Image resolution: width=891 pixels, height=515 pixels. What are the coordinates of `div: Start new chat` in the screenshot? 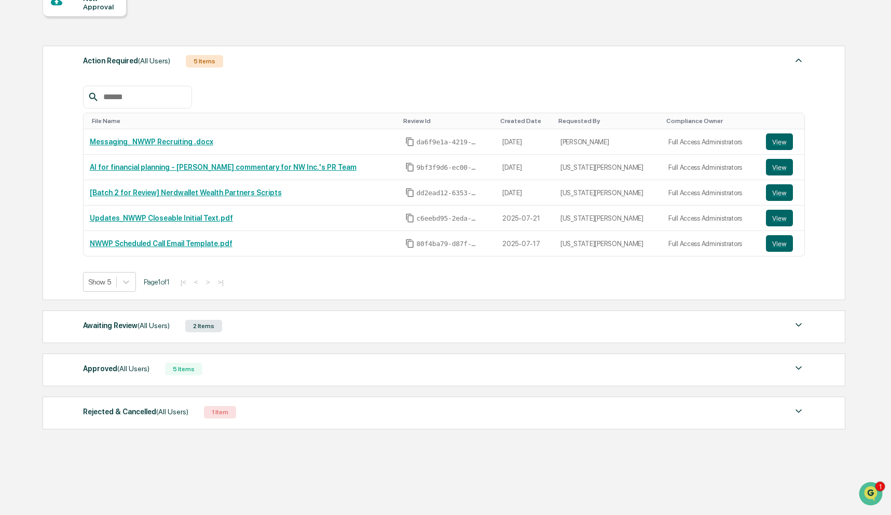 It's located at (108, 85).